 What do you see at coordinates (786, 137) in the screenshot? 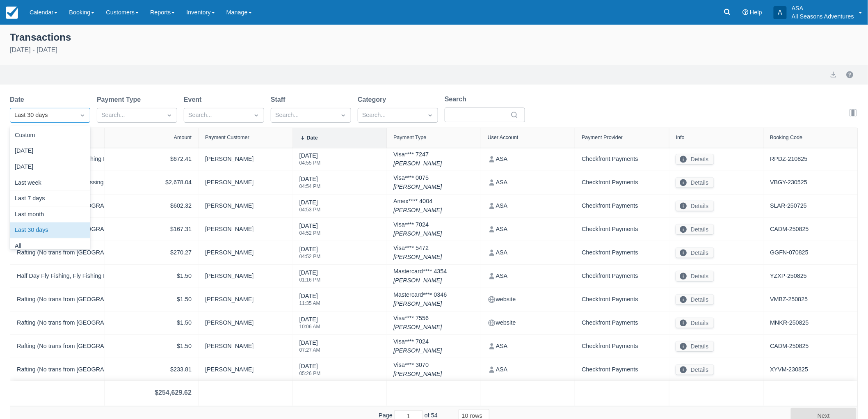
I see `div: Booking Code` at bounding box center [786, 137].